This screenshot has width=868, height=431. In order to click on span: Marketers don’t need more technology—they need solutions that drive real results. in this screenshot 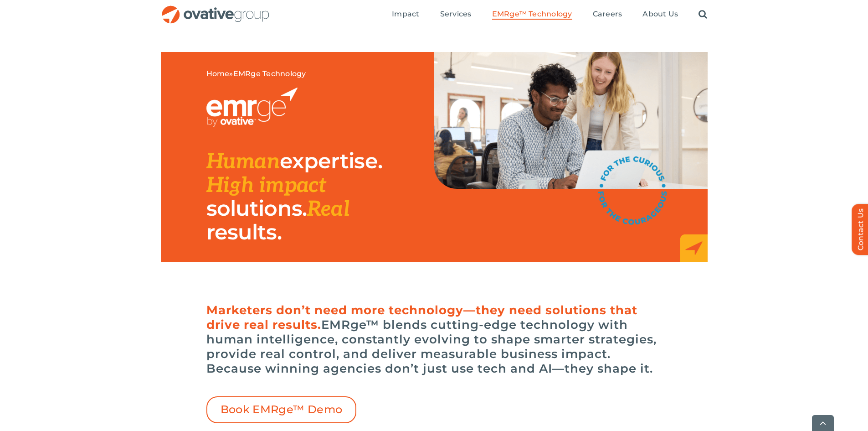, I will do `click(422, 317)`.